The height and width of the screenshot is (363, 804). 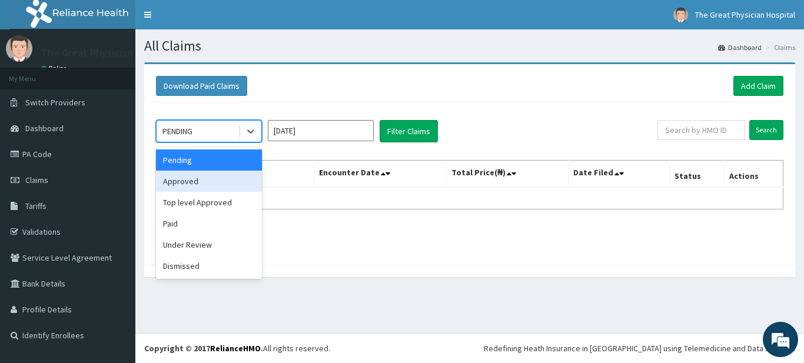 I want to click on th: Total Price(₦), so click(x=508, y=174).